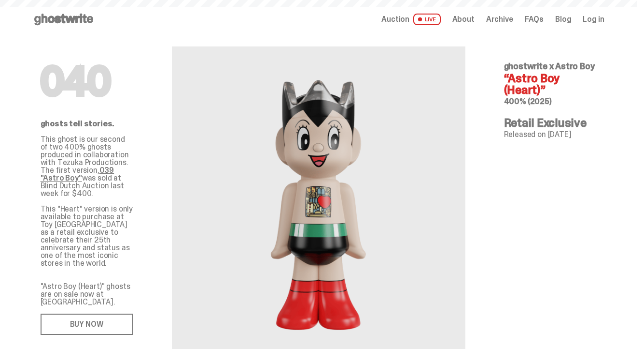  What do you see at coordinates (534, 20) in the screenshot?
I see `span: FAQs` at bounding box center [534, 20].